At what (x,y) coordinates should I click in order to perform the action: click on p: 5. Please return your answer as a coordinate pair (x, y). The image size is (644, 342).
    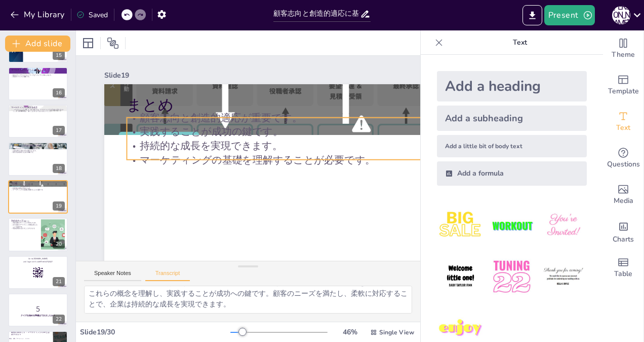
    Looking at the image, I should click on (38, 309).